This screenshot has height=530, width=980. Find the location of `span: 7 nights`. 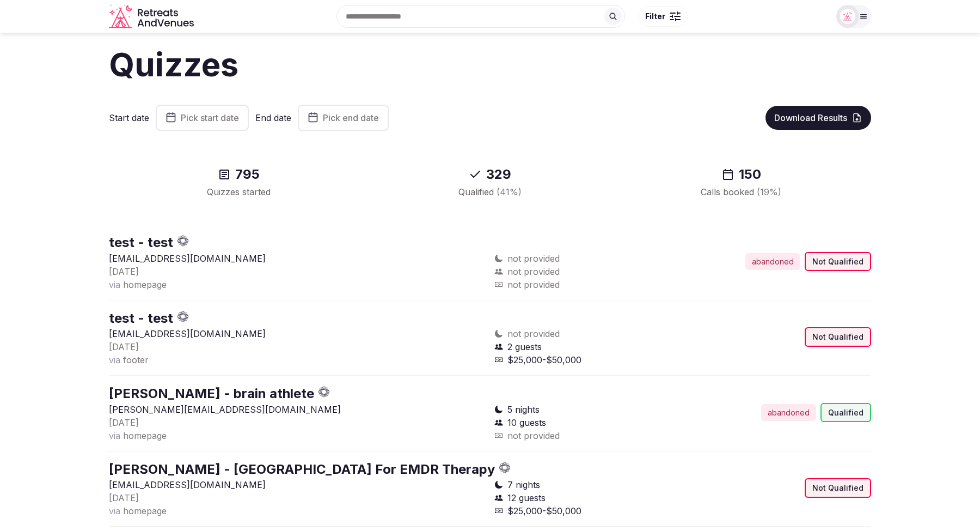

span: 7 nights is located at coordinates (524, 485).